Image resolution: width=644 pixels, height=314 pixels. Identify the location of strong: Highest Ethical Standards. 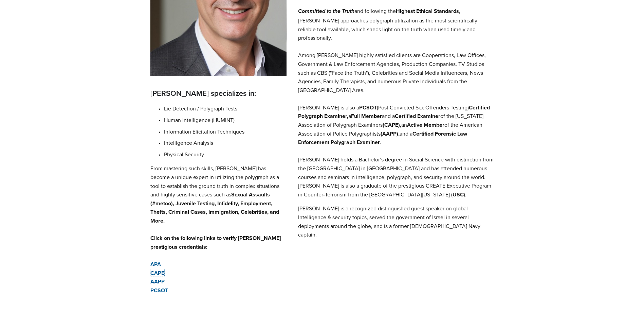
(427, 11).